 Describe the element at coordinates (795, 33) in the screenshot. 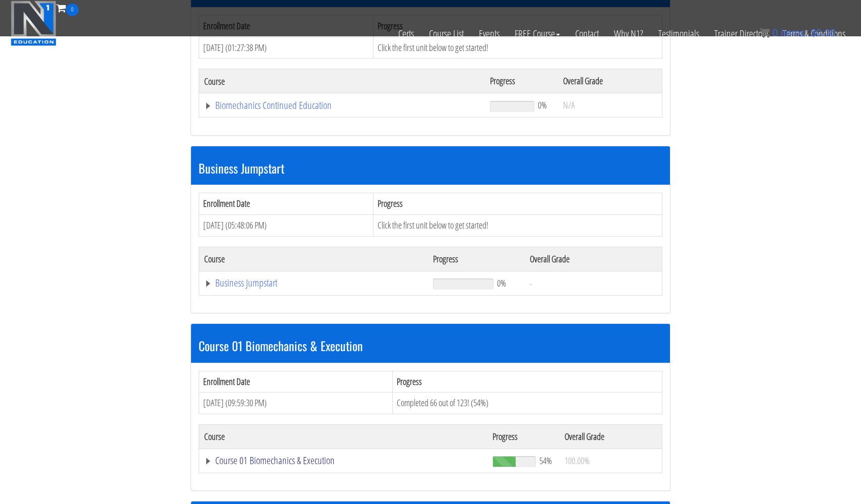

I see `span: items:` at that location.